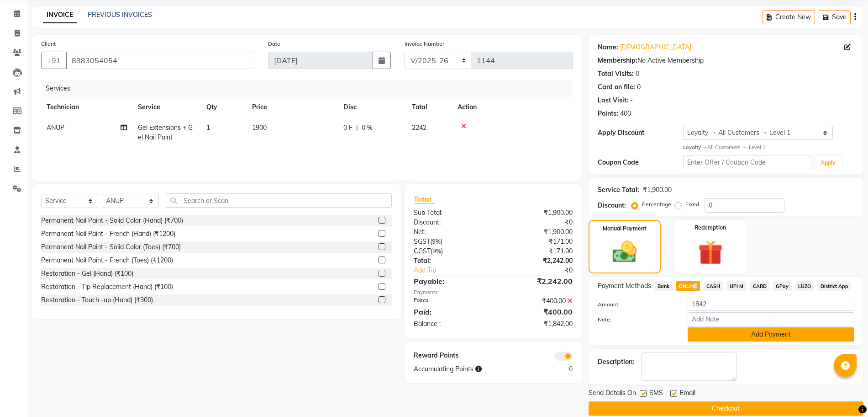  Describe the element at coordinates (695, 147) in the screenshot. I see `strong: Loyalty →` at that location.